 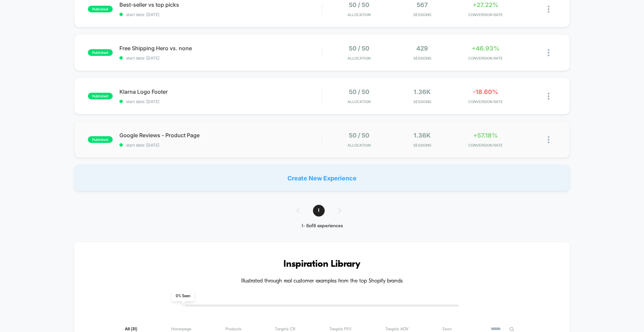 What do you see at coordinates (322, 282) in the screenshot?
I see `h4: Illustrated through real customer examples from the top Shopify brands` at bounding box center [322, 282].